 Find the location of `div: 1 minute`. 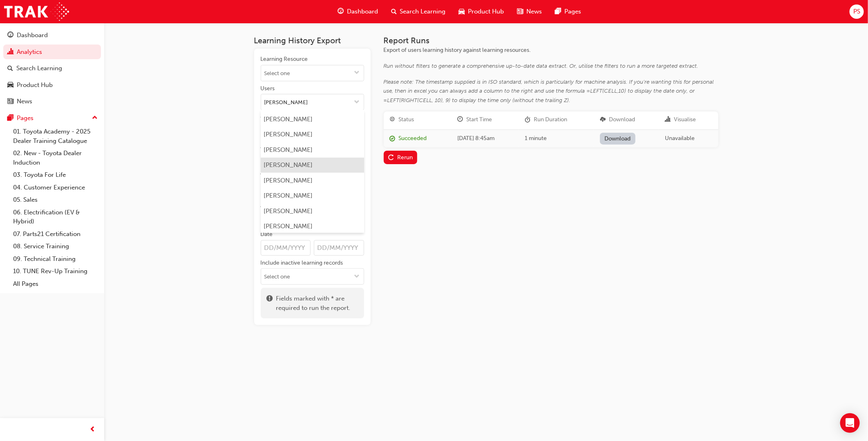

div: 1 minute is located at coordinates (556, 138).